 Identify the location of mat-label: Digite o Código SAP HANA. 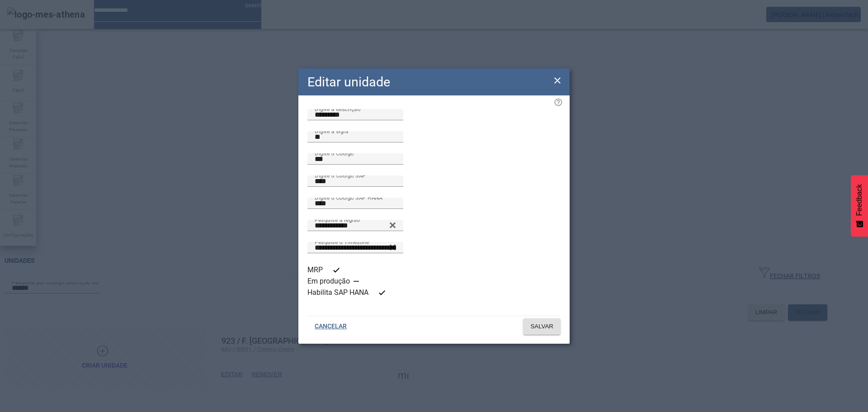
(349, 197).